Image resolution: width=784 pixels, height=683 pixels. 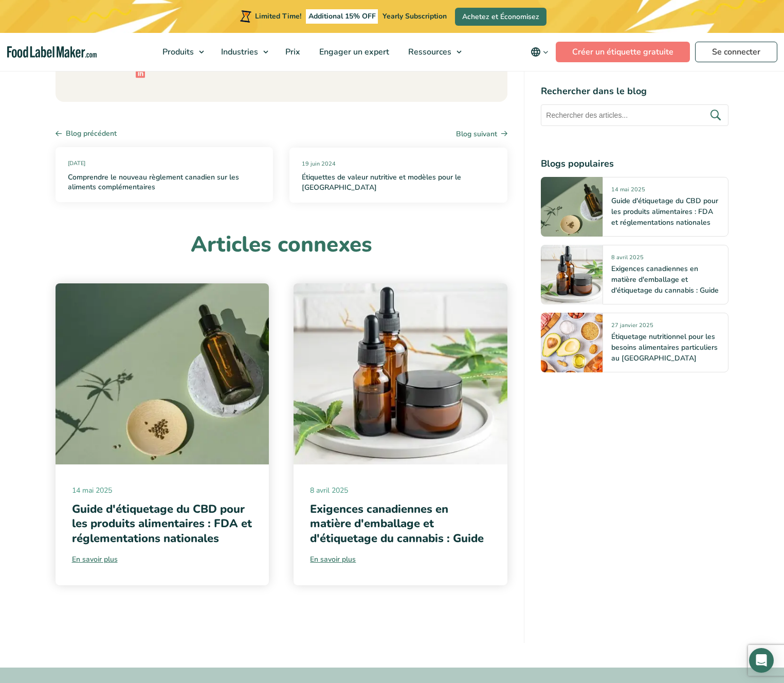 I want to click on span: Limited Time!, so click(x=278, y=15).